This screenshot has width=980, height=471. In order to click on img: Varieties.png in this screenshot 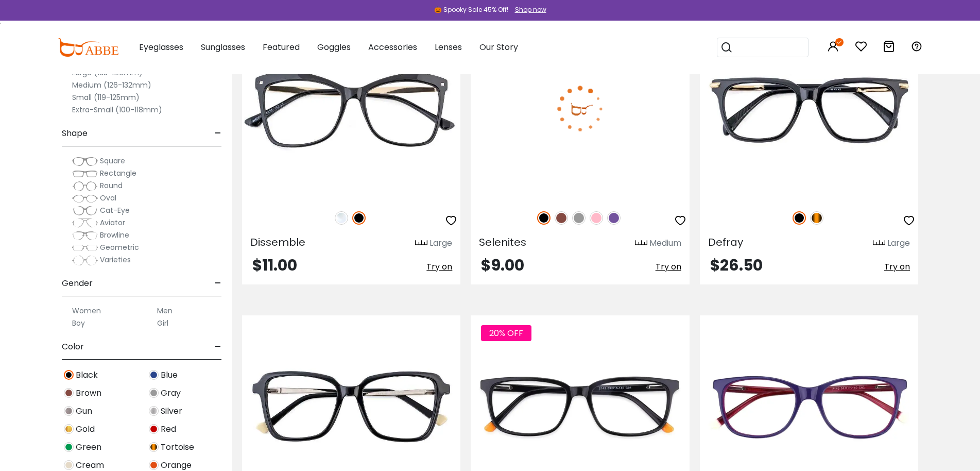, I will do `click(85, 261)`.